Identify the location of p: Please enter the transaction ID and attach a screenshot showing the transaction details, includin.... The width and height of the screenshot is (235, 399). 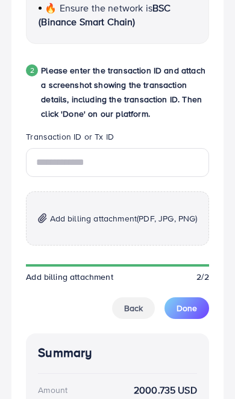
(125, 92).